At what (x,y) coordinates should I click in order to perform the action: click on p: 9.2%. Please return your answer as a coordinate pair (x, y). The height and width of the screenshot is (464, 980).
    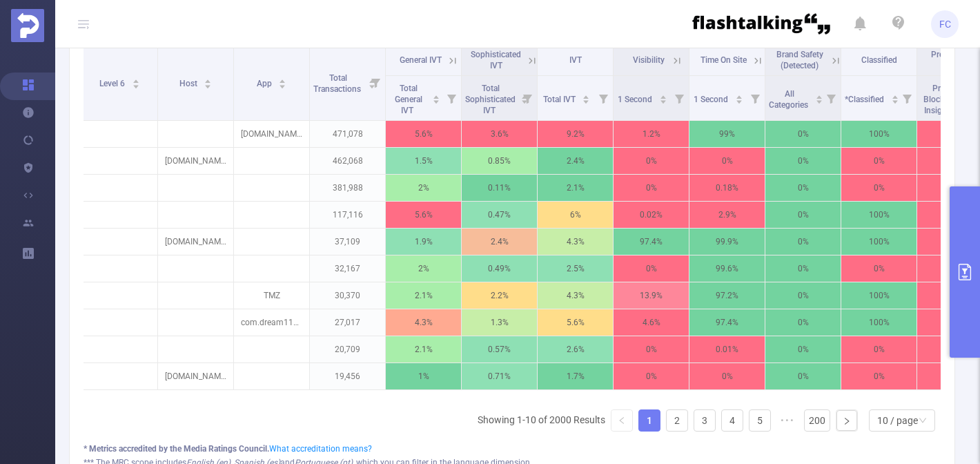
    Looking at the image, I should click on (575, 134).